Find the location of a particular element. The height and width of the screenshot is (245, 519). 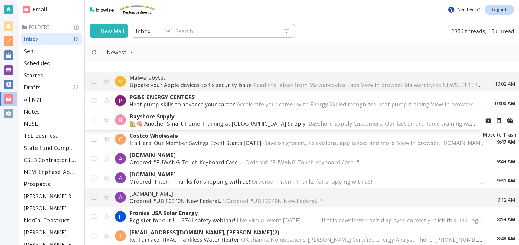

button: Archive is located at coordinates (488, 121).